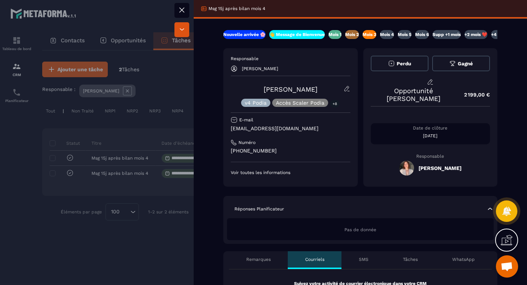 The image size is (527, 285). What do you see at coordinates (411, 259) in the screenshot?
I see `p: Tâches` at bounding box center [411, 259].